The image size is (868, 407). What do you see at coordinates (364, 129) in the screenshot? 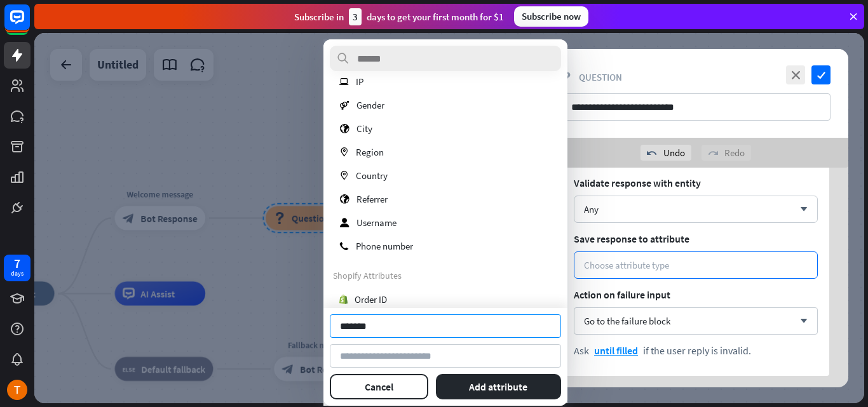
I see `span: City` at bounding box center [364, 129].